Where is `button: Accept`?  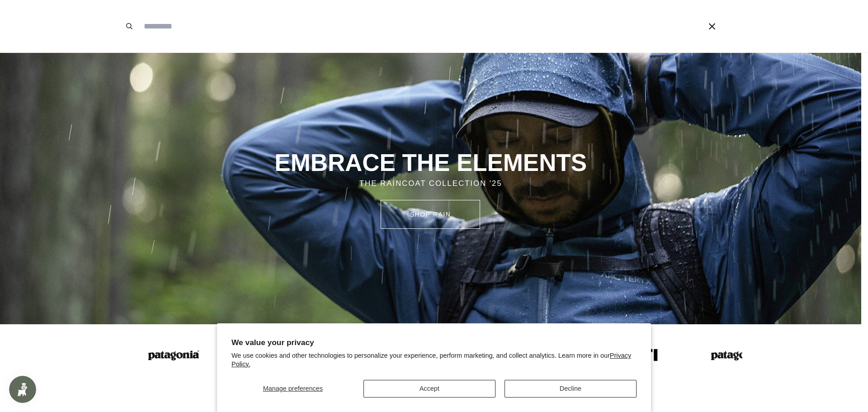
button: Accept is located at coordinates (429, 388).